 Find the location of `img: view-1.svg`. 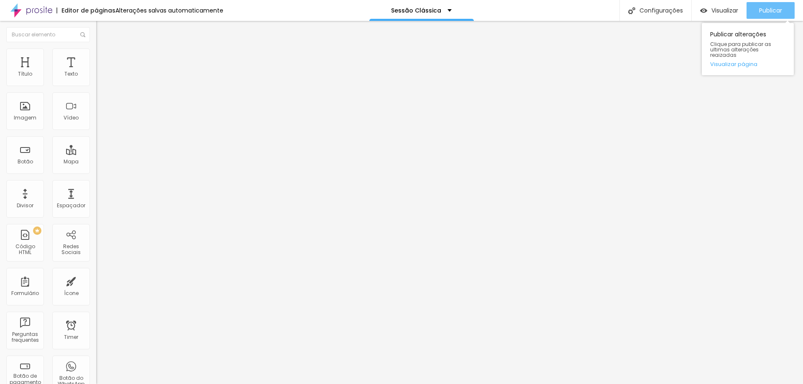

img: view-1.svg is located at coordinates (704, 10).